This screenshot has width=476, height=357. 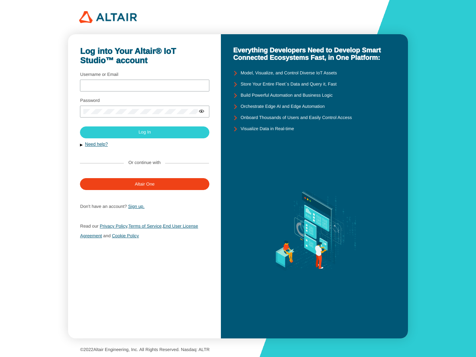 I want to click on a: Sign up., so click(x=137, y=207).